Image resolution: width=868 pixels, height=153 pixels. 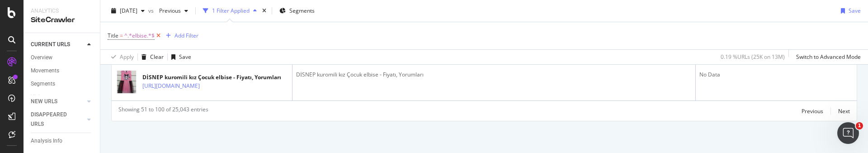 What do you see at coordinates (54, 119) in the screenshot?
I see `div: DISAPPEARED URLS` at bounding box center [54, 119].